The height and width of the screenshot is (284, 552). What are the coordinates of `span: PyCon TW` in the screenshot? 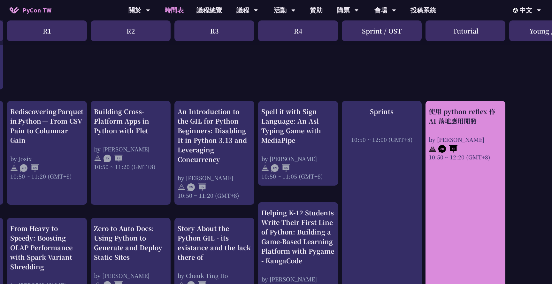 It's located at (37, 10).